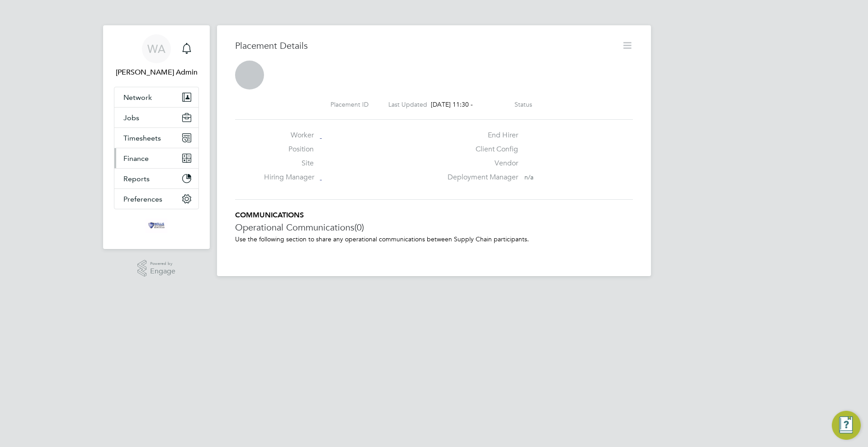 The height and width of the screenshot is (447, 868). What do you see at coordinates (136, 158) in the screenshot?
I see `span: Finance` at bounding box center [136, 158].